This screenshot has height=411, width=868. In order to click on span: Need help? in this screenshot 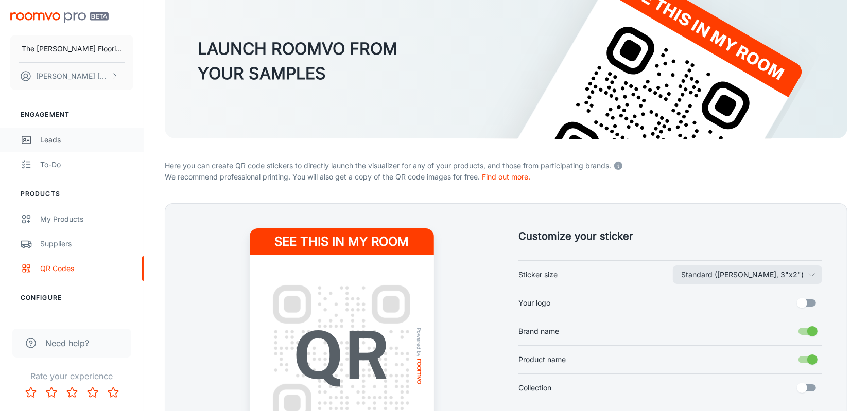, I will do `click(67, 343)`.